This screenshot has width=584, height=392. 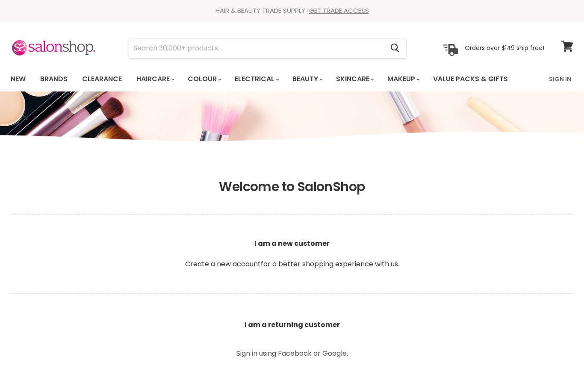 I want to click on a: Colour, so click(x=204, y=79).